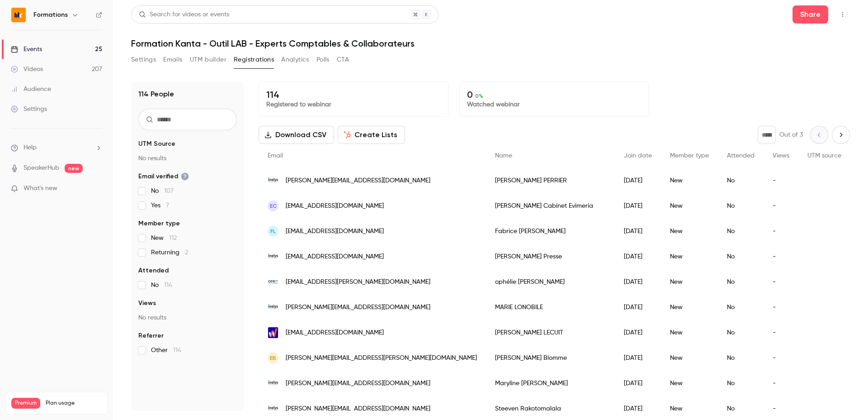  I want to click on h1: Formation Kanta - Outil LAB - Experts Comptables & Collaborateurs, so click(491, 43).